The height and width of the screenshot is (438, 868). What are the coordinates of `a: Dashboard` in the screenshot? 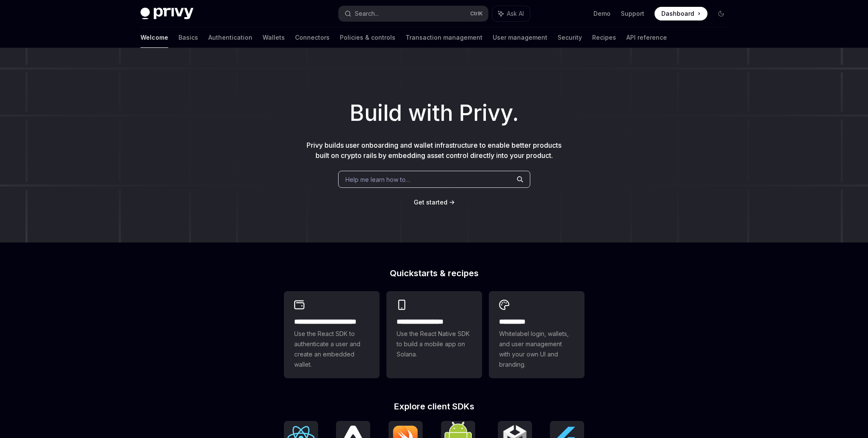 It's located at (681, 14).